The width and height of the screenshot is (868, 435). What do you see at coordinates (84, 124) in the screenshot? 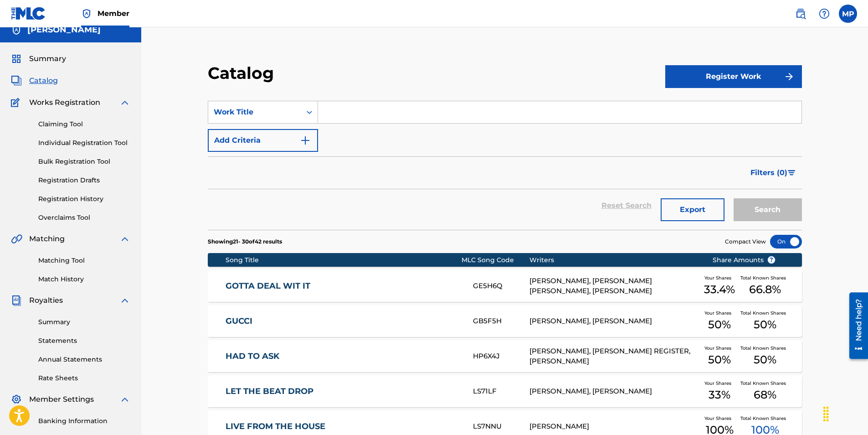
I see `a: Claiming Tool` at bounding box center [84, 124].